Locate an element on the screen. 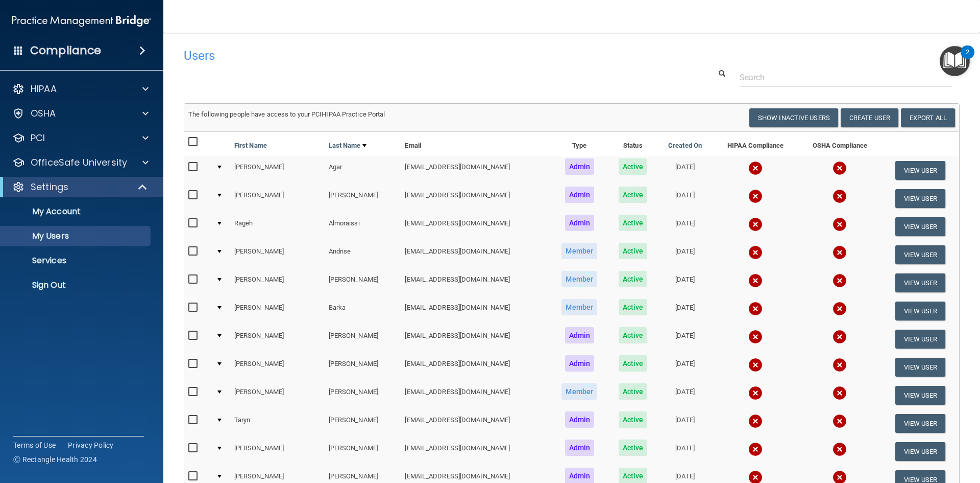 The height and width of the screenshot is (483, 980). a: PCI is located at coordinates (80, 138).